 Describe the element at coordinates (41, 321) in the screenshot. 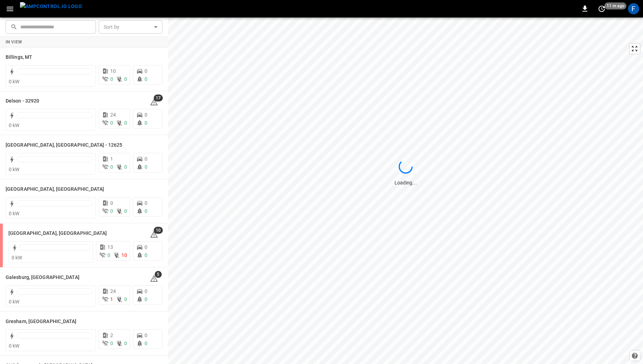

I see `h6: Gresham, OR` at that location.